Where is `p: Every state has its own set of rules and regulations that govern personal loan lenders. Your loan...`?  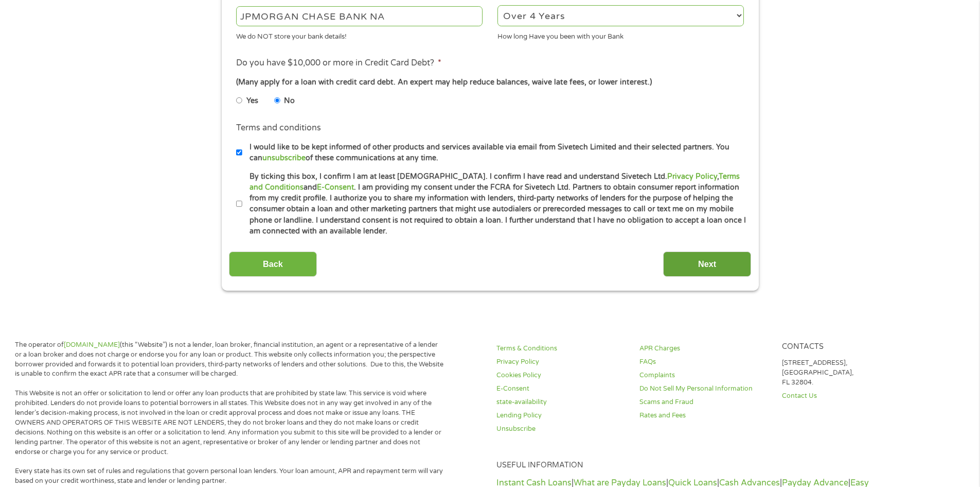
p: Every state has its own set of rules and regulations that govern personal loan lenders. Your loan... is located at coordinates (230, 476).